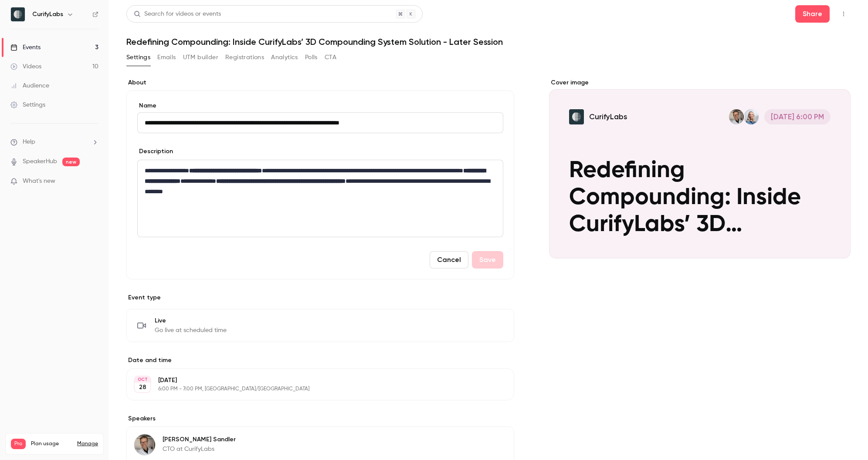 The width and height of the screenshot is (868, 460). What do you see at coordinates (320, 83) in the screenshot?
I see `label: About` at bounding box center [320, 83].